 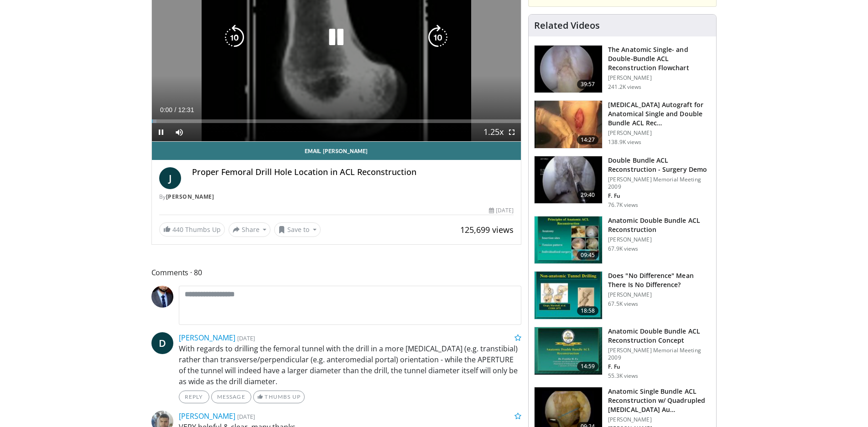 I want to click on h4: Related Videos, so click(x=567, y=26).